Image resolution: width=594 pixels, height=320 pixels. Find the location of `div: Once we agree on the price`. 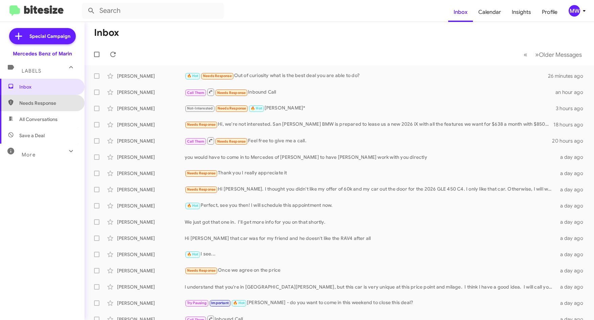

div: Once we agree on the price is located at coordinates (371, 271).